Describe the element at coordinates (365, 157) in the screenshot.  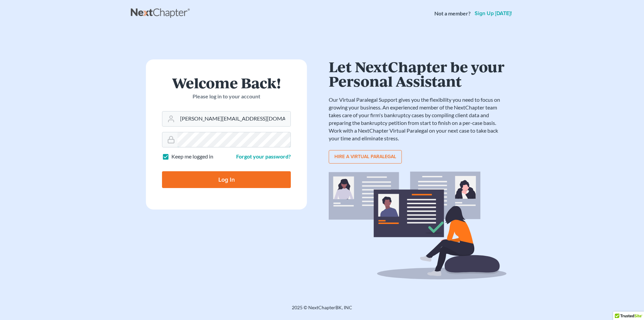
I see `a: Hire a virtual paralegal` at that location.